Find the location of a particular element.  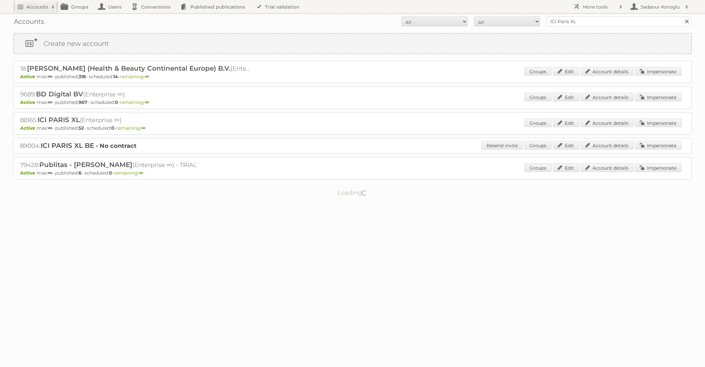

strong: 967 is located at coordinates (83, 102).